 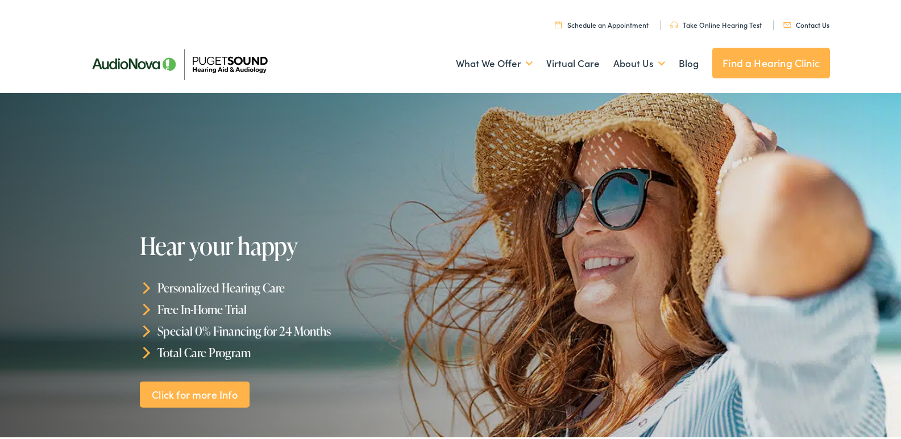 I want to click on a: Schedule an Appointment, so click(x=601, y=22).